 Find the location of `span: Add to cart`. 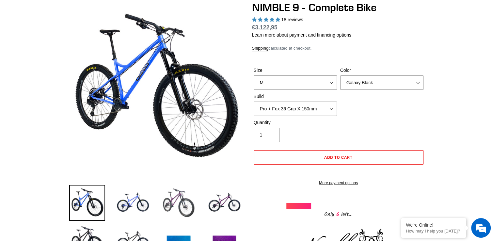

span: Add to cart is located at coordinates (338, 157).